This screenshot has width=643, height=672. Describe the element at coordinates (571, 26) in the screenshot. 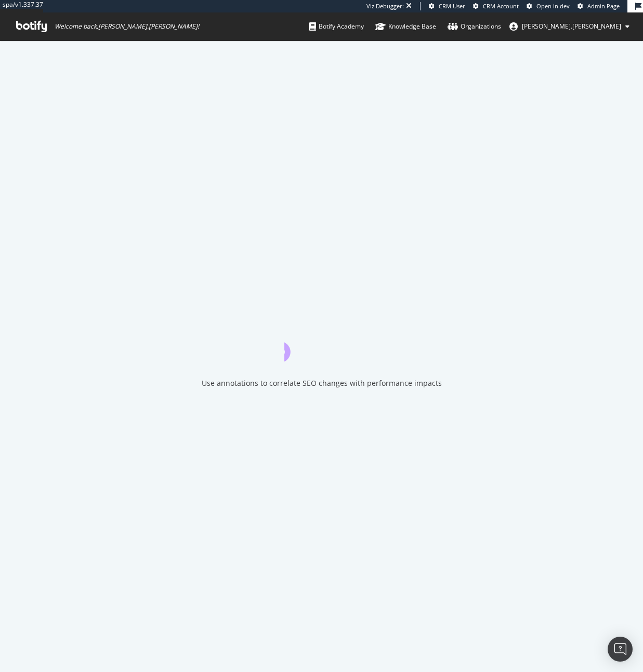

I see `span: jessica.jordan` at that location.